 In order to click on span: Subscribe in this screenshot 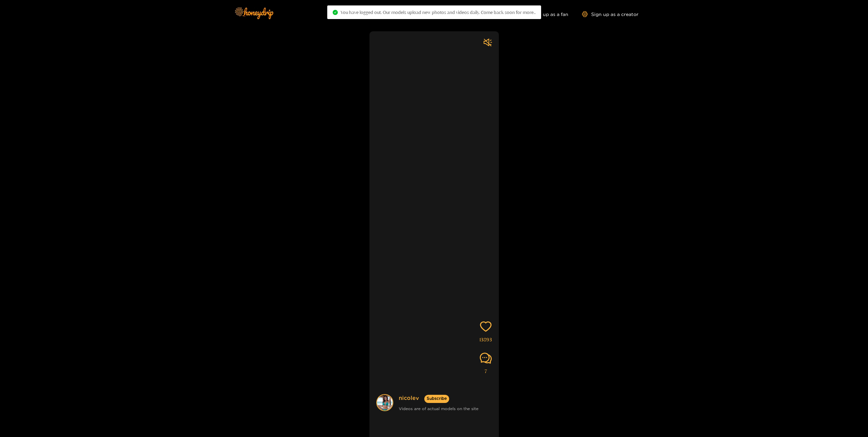, I will do `click(437, 399)`.